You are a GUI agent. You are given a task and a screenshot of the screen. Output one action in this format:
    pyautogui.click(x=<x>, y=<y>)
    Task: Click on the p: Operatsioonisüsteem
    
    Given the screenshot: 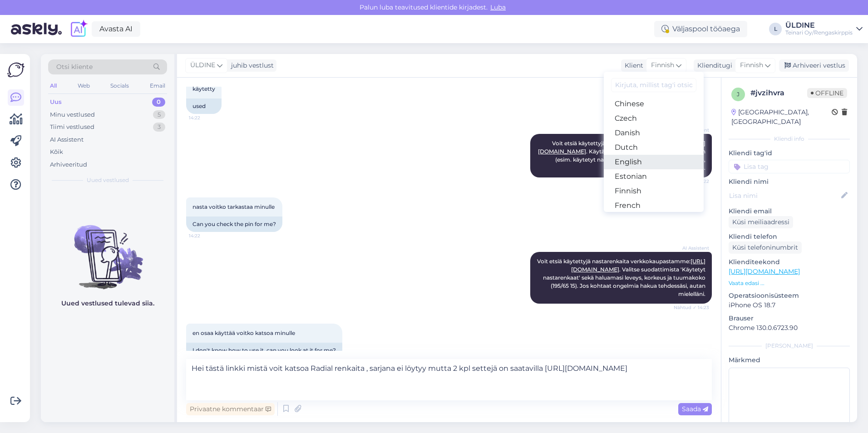 What is the action you would take?
    pyautogui.click(x=789, y=295)
    